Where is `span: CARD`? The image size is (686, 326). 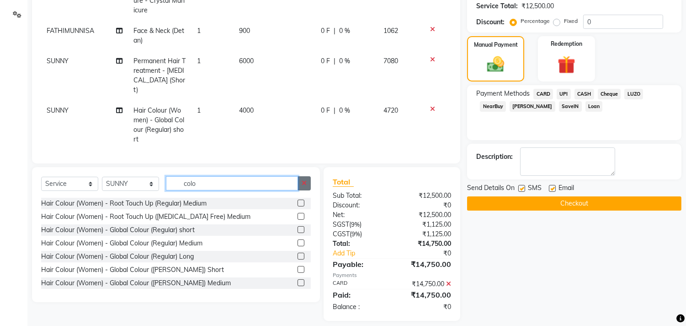 span: CARD is located at coordinates (543, 94).